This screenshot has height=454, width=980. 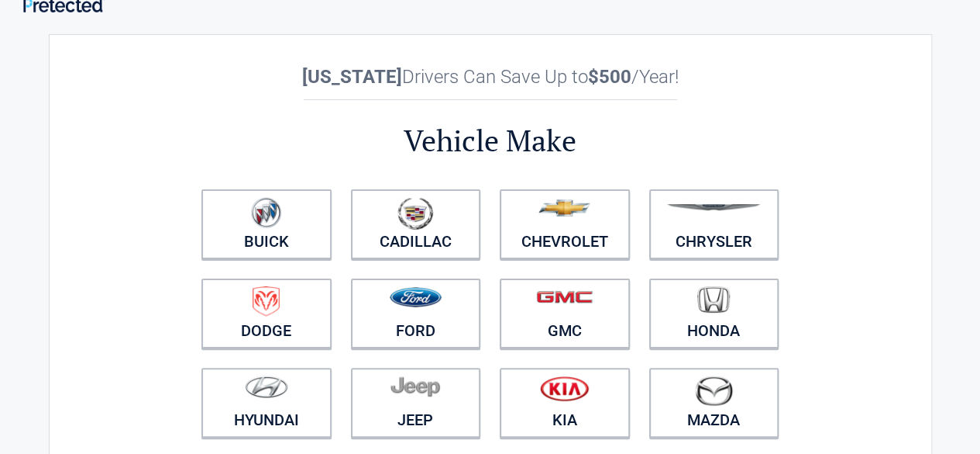 What do you see at coordinates (564, 313) in the screenshot?
I see `a: GMC` at bounding box center [564, 313].